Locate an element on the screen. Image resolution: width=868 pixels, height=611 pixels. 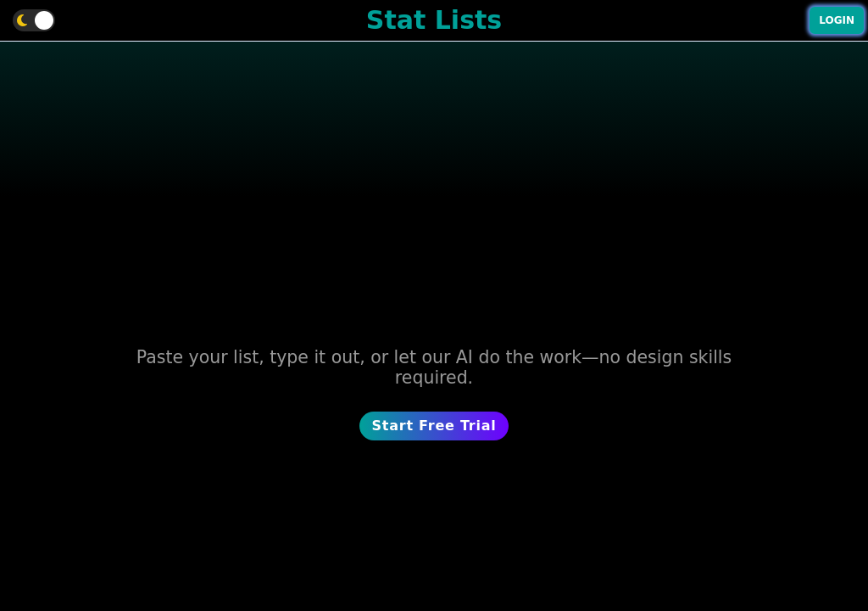
button: Login is located at coordinates (837, 20).